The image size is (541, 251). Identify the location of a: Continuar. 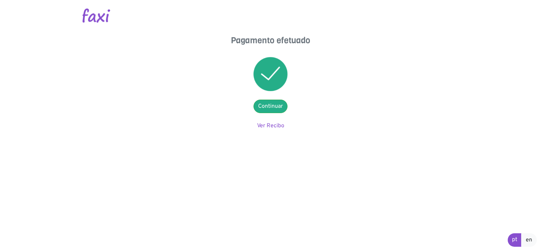
(271, 106).